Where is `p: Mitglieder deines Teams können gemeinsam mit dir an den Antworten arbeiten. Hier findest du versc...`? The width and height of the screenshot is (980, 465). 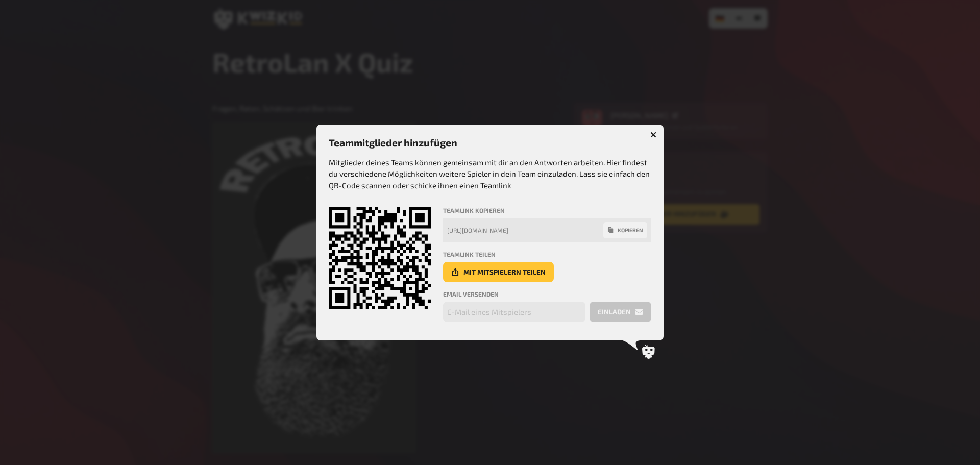 p: Mitglieder deines Teams können gemeinsam mit dir an den Antworten arbeiten. Hier findest du versc... is located at coordinates (490, 174).